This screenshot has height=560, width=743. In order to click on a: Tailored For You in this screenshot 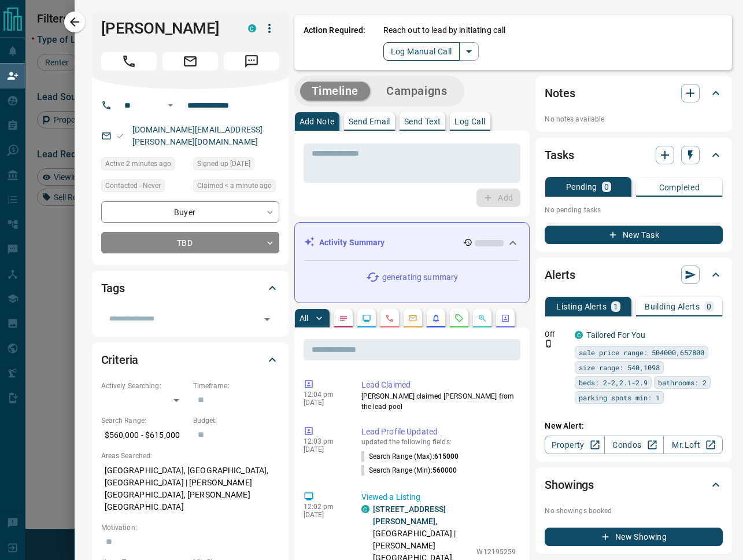, I will do `click(616, 335)`.